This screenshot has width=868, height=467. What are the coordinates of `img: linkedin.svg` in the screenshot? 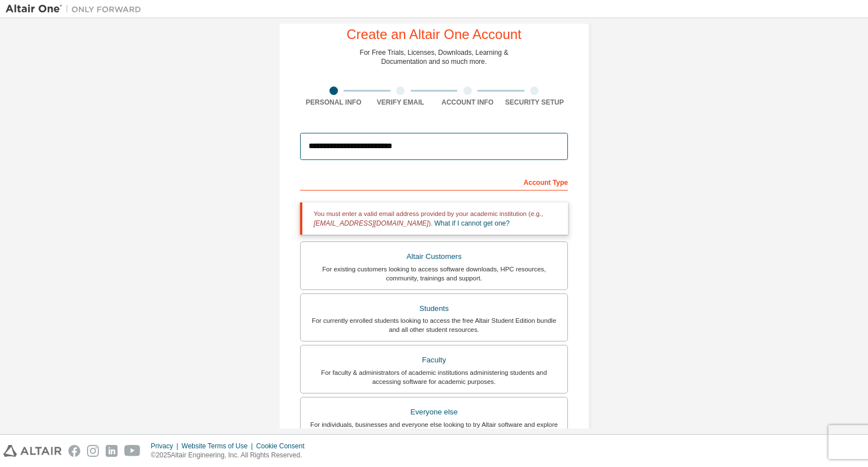 It's located at (112, 450).